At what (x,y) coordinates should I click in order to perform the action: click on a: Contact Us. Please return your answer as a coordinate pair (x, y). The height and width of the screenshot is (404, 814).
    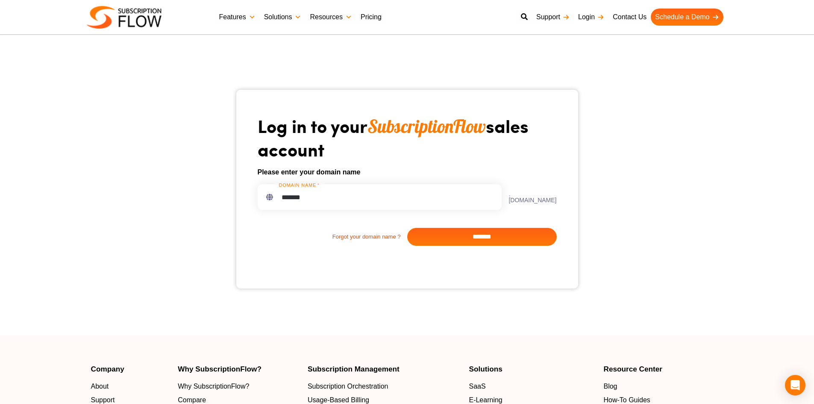
    Looking at the image, I should click on (629, 17).